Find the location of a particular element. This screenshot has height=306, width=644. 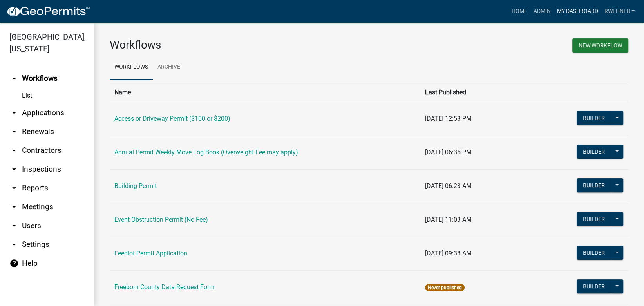

a: Admin is located at coordinates (542, 12).